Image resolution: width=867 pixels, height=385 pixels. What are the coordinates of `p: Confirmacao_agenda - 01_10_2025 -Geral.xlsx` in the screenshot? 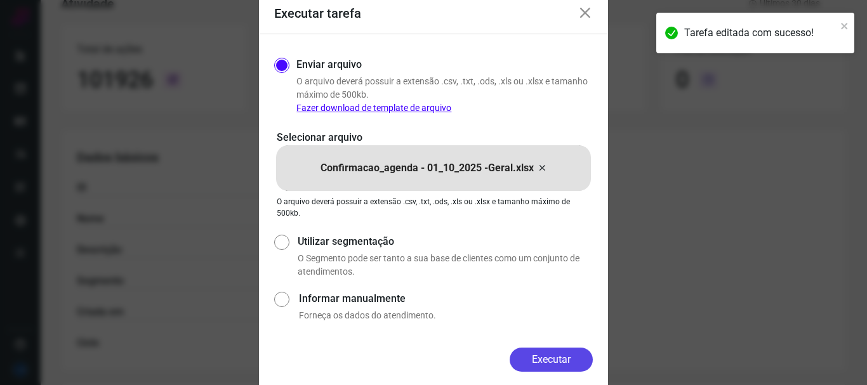 It's located at (427, 168).